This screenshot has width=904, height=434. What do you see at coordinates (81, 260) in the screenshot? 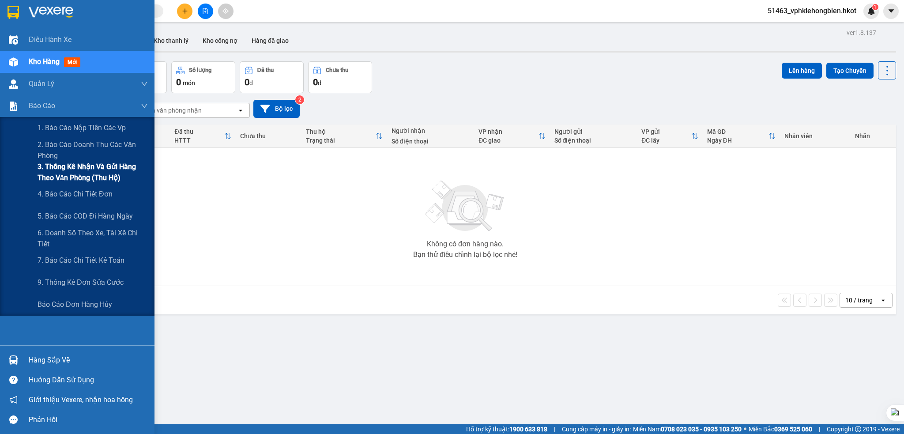
I see `span: 7. Báo cáo chi tiết kế toán` at bounding box center [81, 260].